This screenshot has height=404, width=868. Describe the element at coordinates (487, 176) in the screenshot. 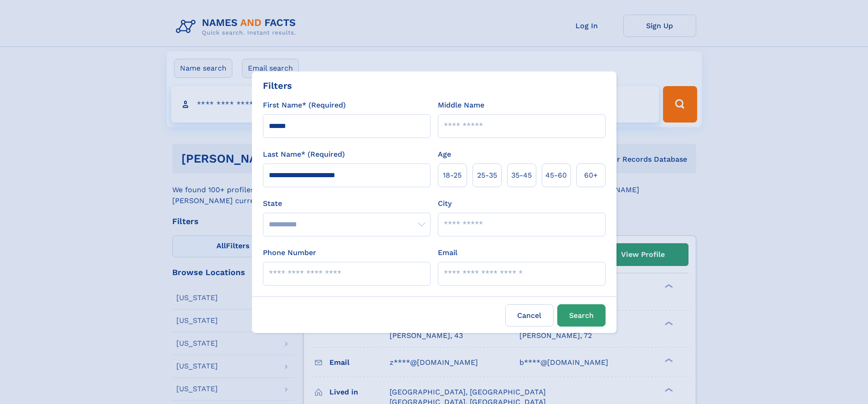

I see `span: 25‑35` at that location.